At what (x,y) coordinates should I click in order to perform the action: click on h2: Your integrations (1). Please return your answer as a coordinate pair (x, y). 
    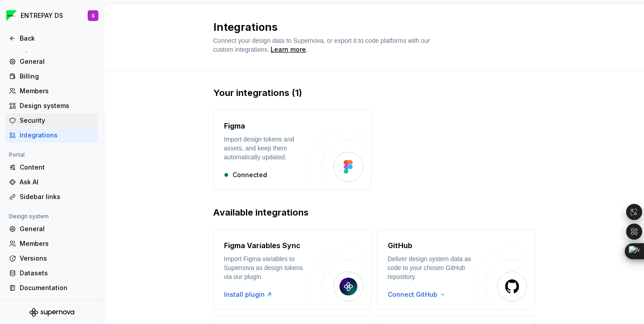
    Looking at the image, I should click on (374, 93).